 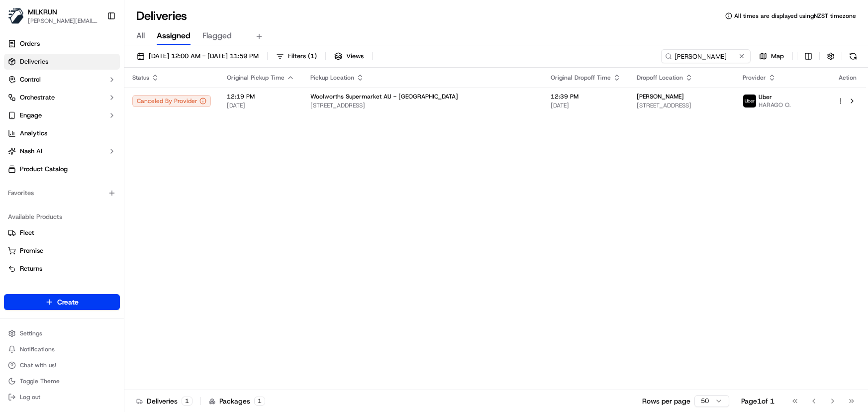 I want to click on button: Notifications, so click(x=62, y=349).